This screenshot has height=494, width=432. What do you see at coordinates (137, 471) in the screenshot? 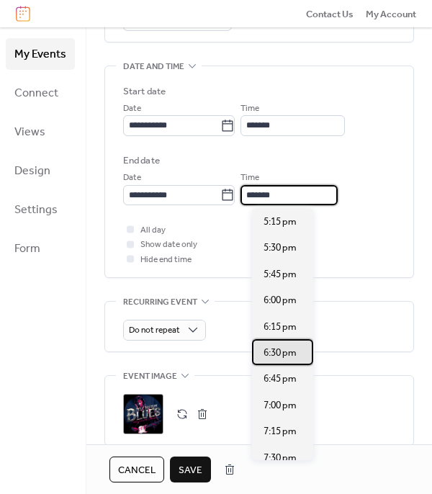
I see `span: Cancel` at bounding box center [137, 471].